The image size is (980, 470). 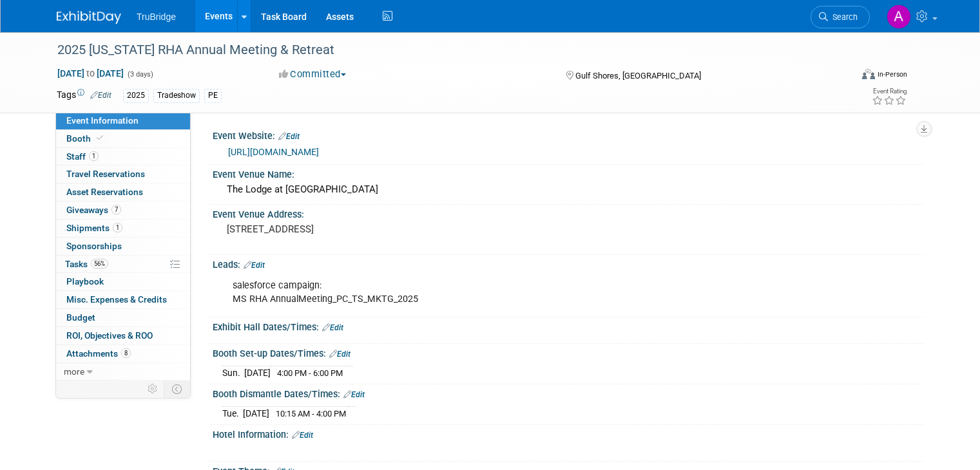 I want to click on span: Budget, so click(x=80, y=318).